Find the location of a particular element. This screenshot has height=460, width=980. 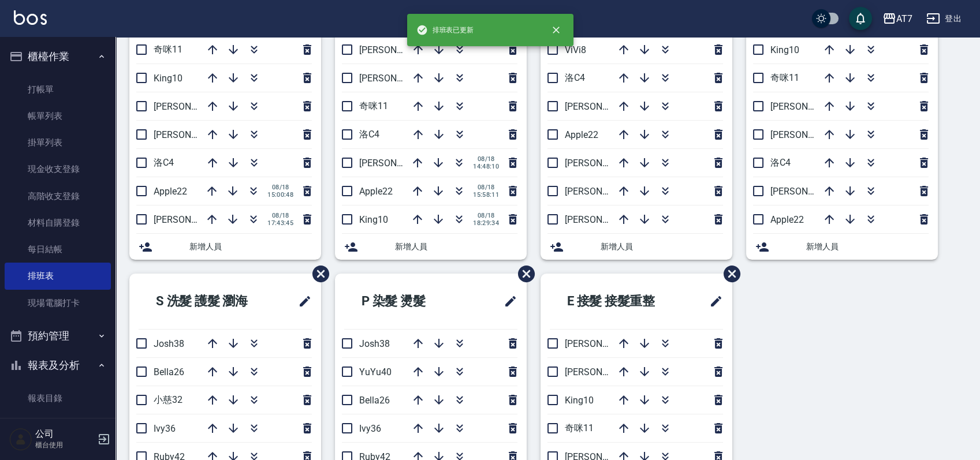

span: 排班表已更新 is located at coordinates (445, 30).